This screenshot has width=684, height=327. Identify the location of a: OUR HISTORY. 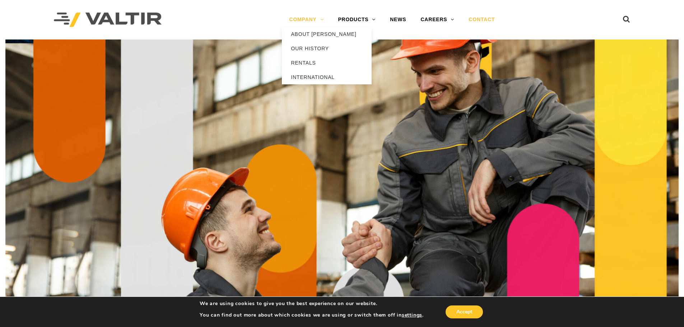
(327, 48).